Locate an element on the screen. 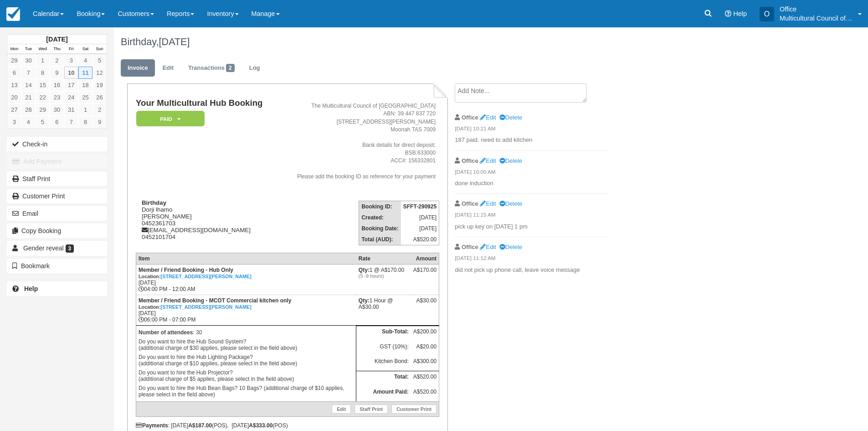 This screenshot has width=868, height=431. span: 2 is located at coordinates (230, 68).